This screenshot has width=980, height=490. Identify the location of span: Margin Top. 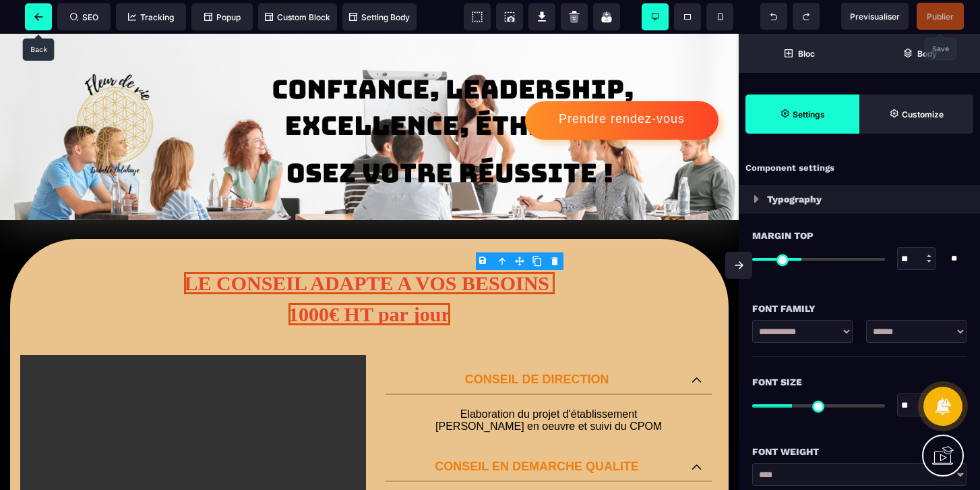
(783, 236).